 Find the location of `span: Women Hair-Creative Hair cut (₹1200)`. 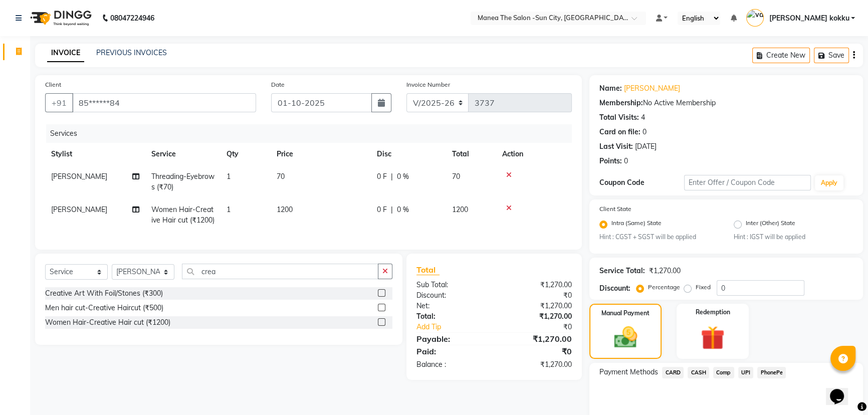

span: Women Hair-Creative Hair cut (₹1200) is located at coordinates (183, 215).